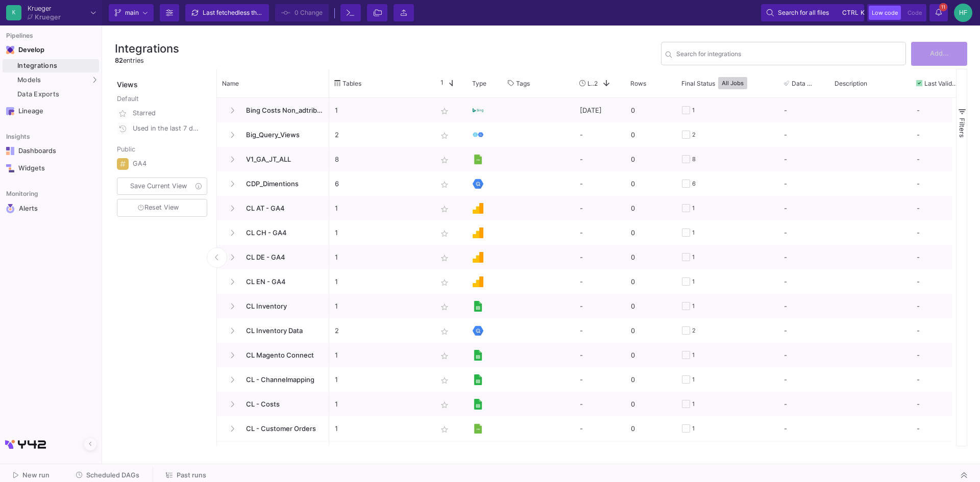 Image resolution: width=980 pixels, height=482 pixels. I want to click on span: Reset View, so click(158, 207).